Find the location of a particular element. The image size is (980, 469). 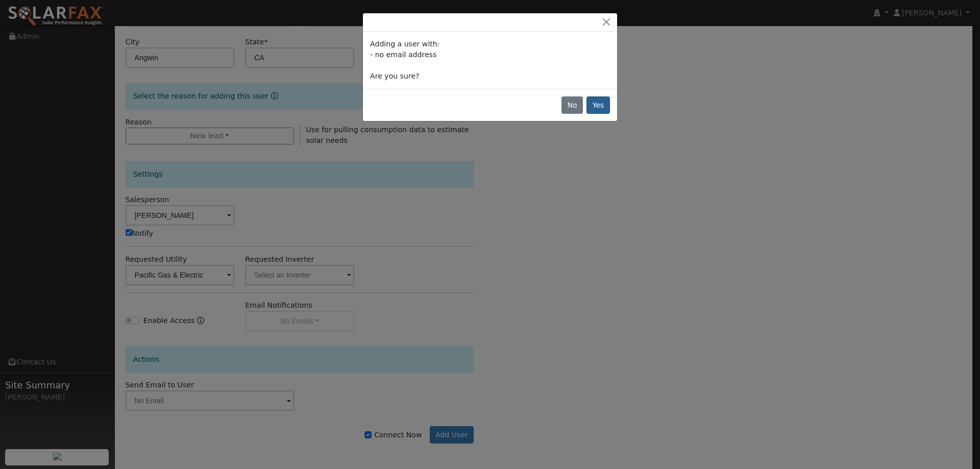

button: No is located at coordinates (573, 105).